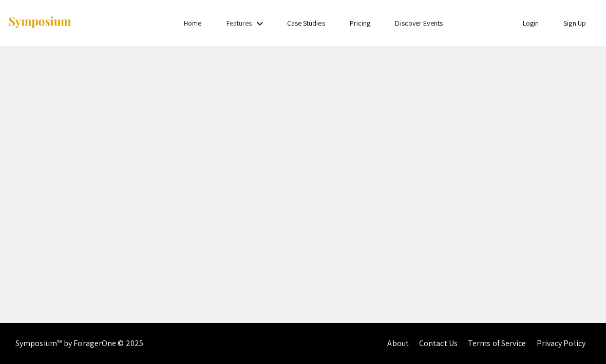 This screenshot has width=606, height=364. I want to click on div: Symposium™ by ForagerOne © 2025, so click(79, 344).